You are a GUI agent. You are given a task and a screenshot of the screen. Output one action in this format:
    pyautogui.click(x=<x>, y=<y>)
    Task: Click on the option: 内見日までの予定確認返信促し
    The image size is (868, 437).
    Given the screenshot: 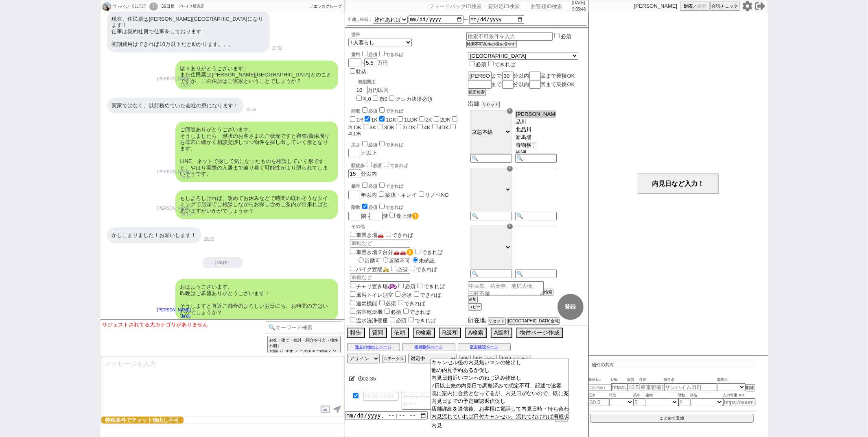 What is the action you would take?
    pyautogui.click(x=499, y=401)
    